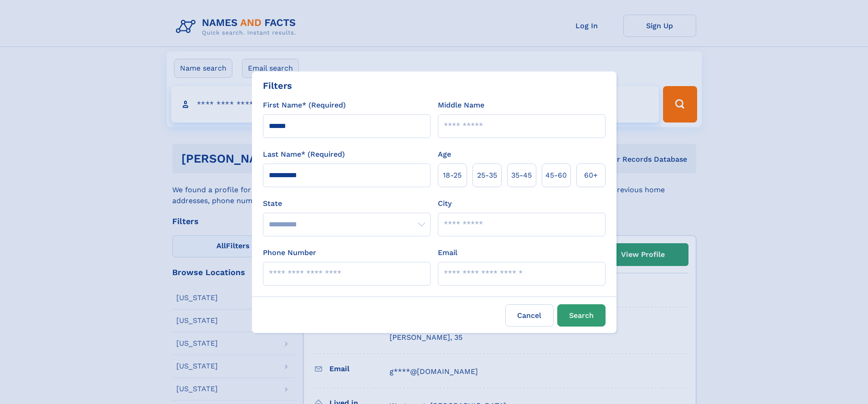 The image size is (868, 404). What do you see at coordinates (461, 105) in the screenshot?
I see `label: Middle Name` at bounding box center [461, 105].